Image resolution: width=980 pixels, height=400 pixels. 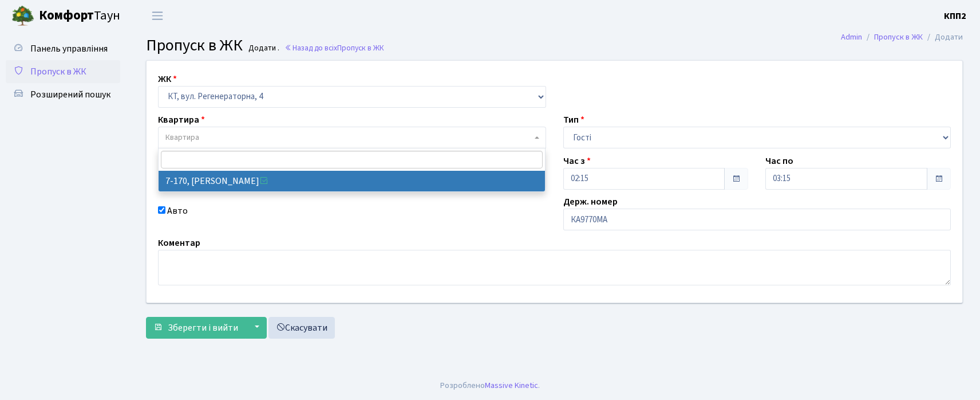 I want to click on img: logo.png, so click(x=23, y=16).